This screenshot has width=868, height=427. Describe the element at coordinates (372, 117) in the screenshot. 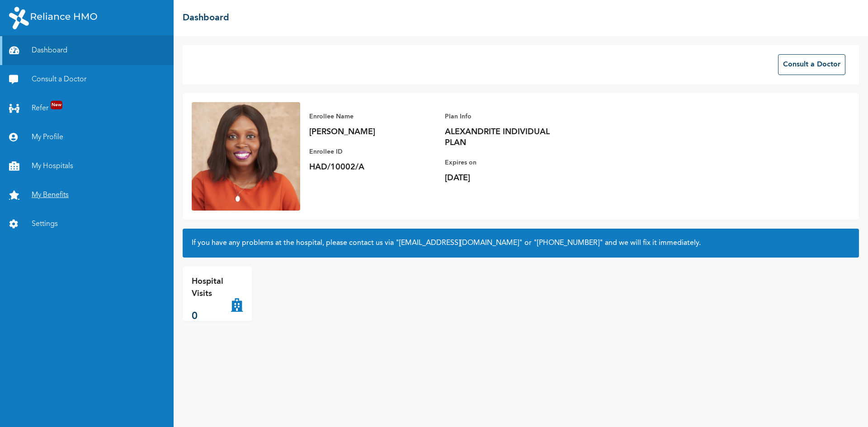

I see `p: Enrollee Name` at that location.